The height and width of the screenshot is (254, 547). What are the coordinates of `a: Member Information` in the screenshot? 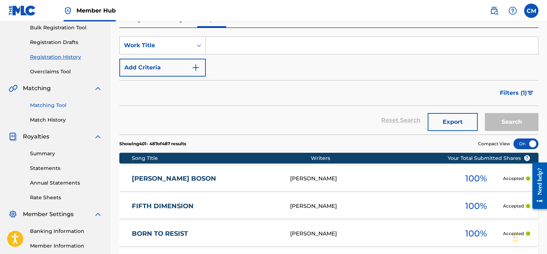 It's located at (66, 246).